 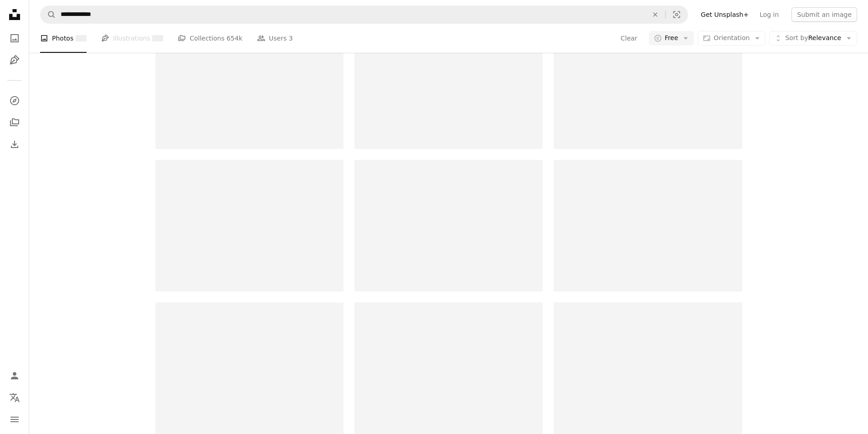 What do you see at coordinates (14, 420) in the screenshot?
I see `button: Menu` at bounding box center [14, 420].